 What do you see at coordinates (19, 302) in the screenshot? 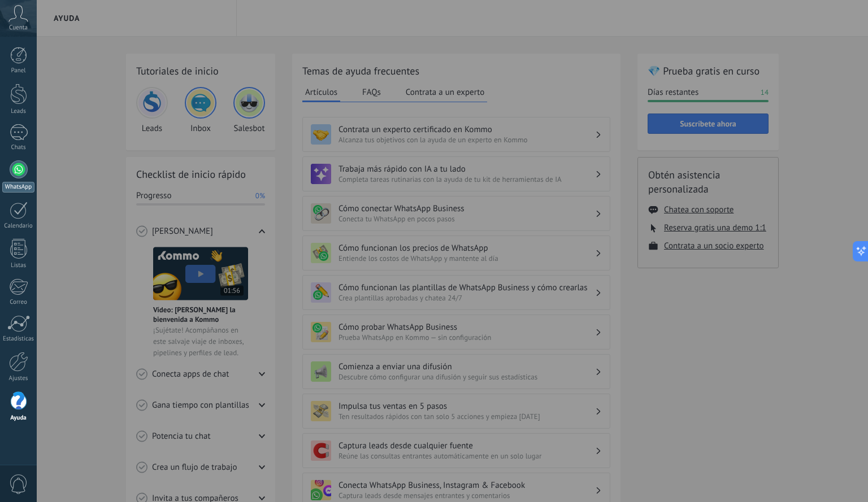
I see `div: Correo` at bounding box center [19, 302].